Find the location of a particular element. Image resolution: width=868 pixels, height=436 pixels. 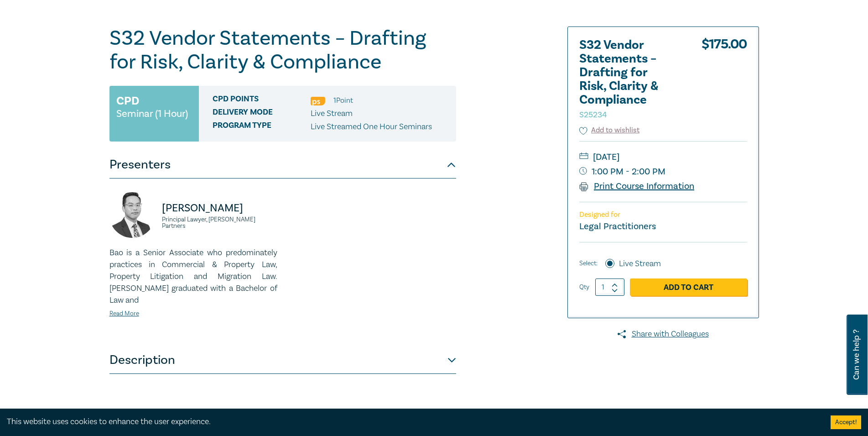

span: Live Stream is located at coordinates (332, 113).